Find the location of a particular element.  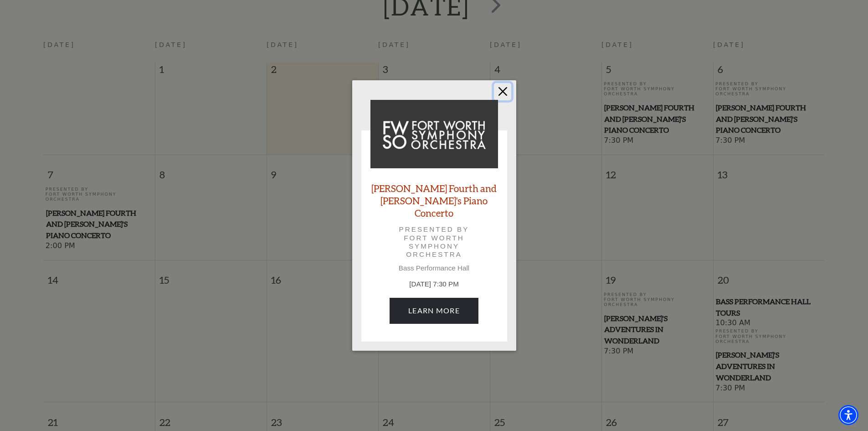

p: Presented by Fort Worth Symphony Orchestra is located at coordinates (434, 241).